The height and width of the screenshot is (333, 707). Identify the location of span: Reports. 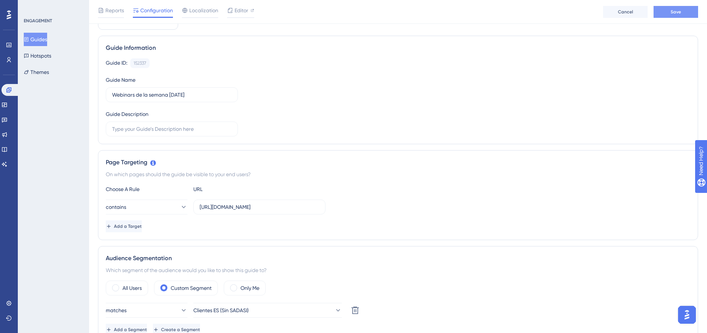
(115, 10).